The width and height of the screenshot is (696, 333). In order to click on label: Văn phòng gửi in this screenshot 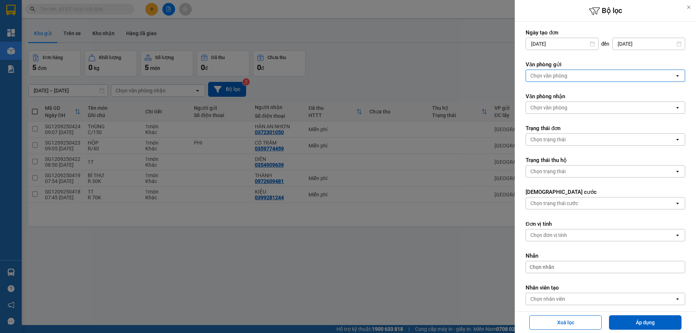, I will do `click(606, 65)`.